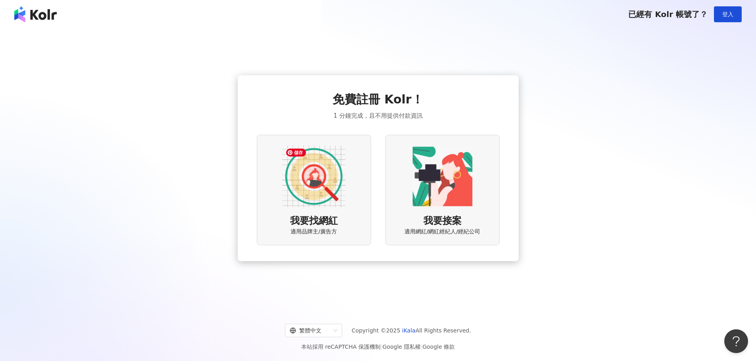 Image resolution: width=756 pixels, height=361 pixels. I want to click on a: Google 隱私權, so click(402, 347).